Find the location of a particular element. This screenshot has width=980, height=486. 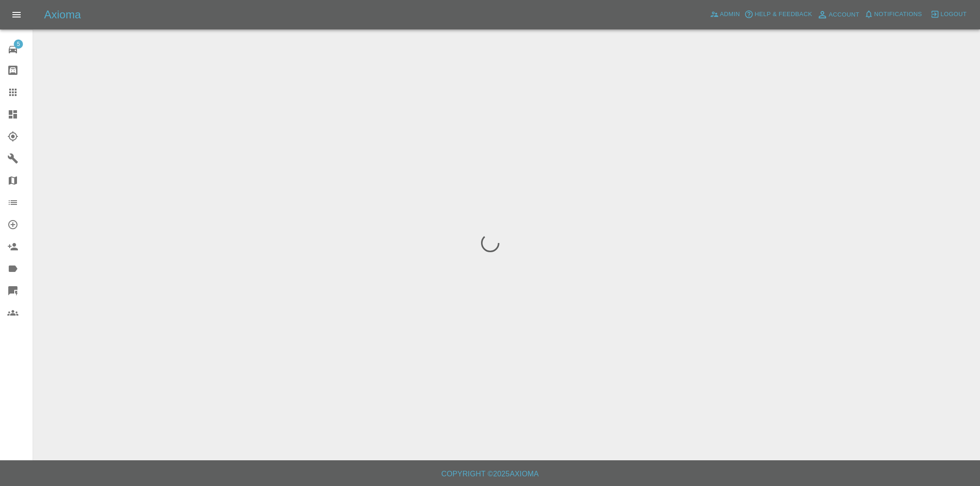

span: Notifications is located at coordinates (898, 14).